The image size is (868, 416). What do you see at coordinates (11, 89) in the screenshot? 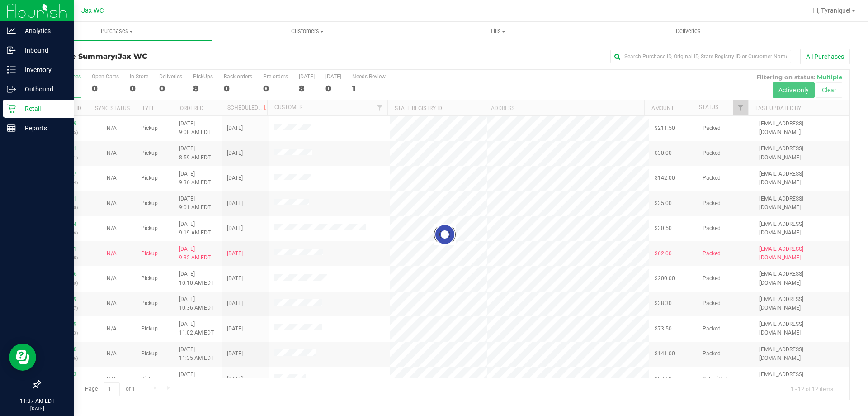
I see `inline-svg: Outbound` at bounding box center [11, 89].